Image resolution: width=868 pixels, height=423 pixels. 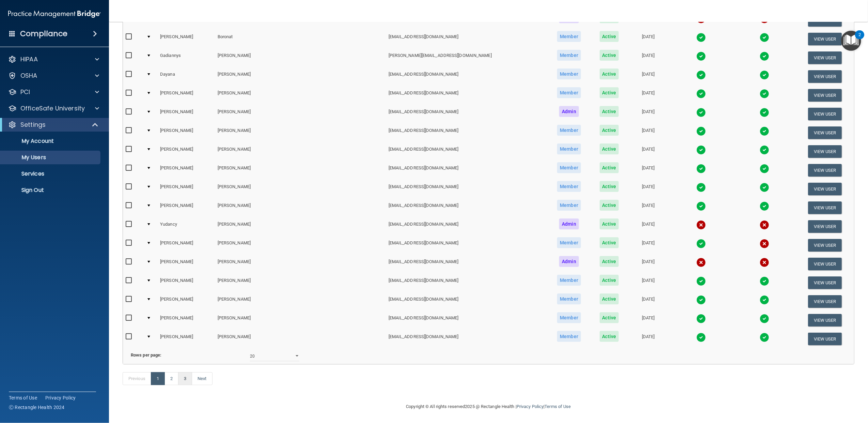 What do you see at coordinates (301, 39) in the screenshot?
I see `td: Boronat` at bounding box center [301, 39].